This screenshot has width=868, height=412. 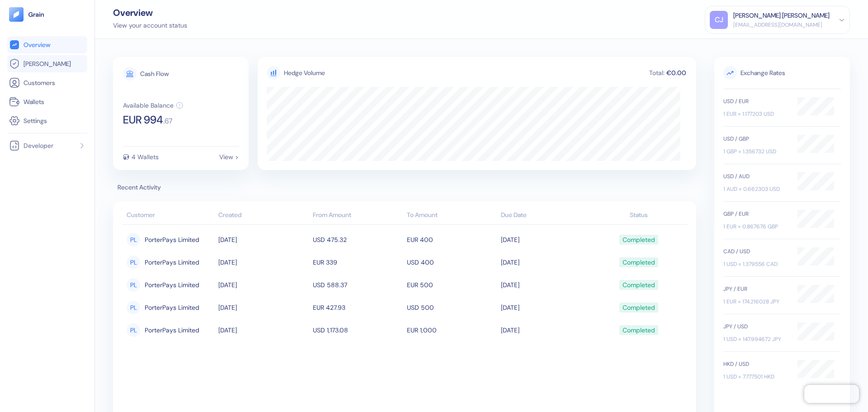 I want to click on div: Status, so click(x=639, y=215).